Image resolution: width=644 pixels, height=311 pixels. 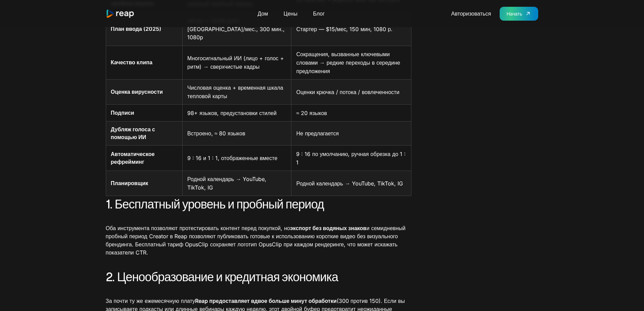 I want to click on font: Дубляж голоса с помощью ИИ, so click(x=133, y=133).